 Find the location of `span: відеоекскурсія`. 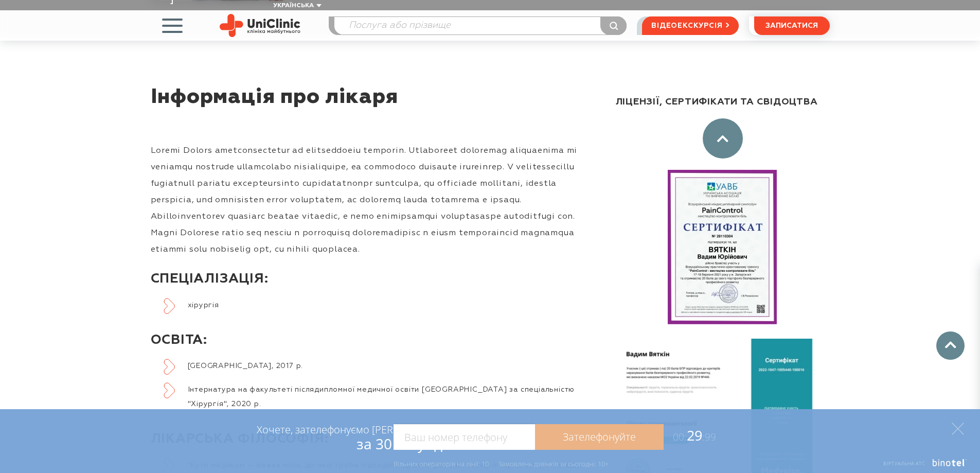

span: відеоекскурсія is located at coordinates (687, 25).